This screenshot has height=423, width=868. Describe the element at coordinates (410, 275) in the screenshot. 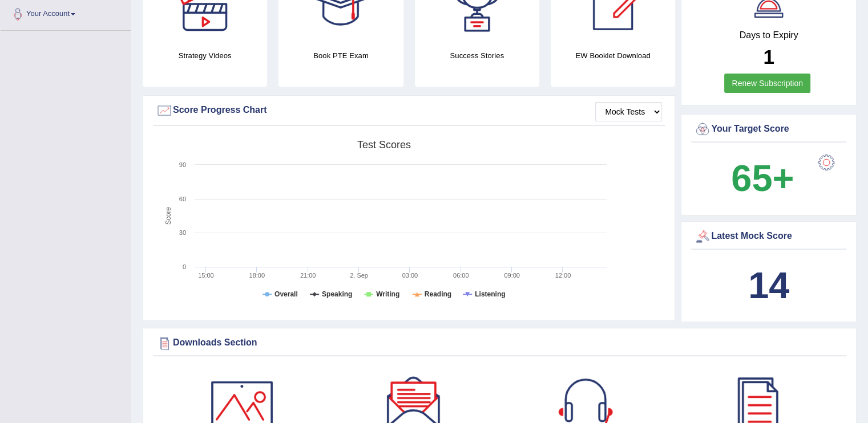

I see `text: 03:00` at that location.